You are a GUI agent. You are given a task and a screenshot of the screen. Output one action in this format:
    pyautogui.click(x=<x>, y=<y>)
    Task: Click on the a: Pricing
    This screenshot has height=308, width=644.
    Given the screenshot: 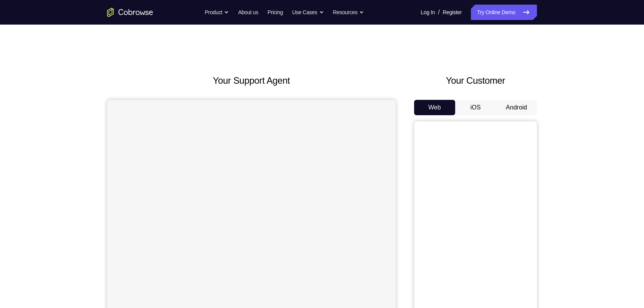 What is the action you would take?
    pyautogui.click(x=275, y=13)
    